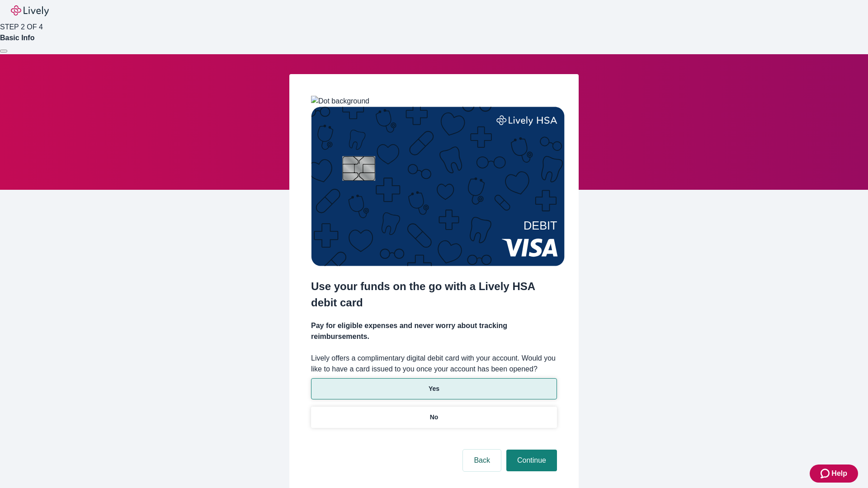 The image size is (868, 488). I want to click on img: Debit card, so click(437, 186).